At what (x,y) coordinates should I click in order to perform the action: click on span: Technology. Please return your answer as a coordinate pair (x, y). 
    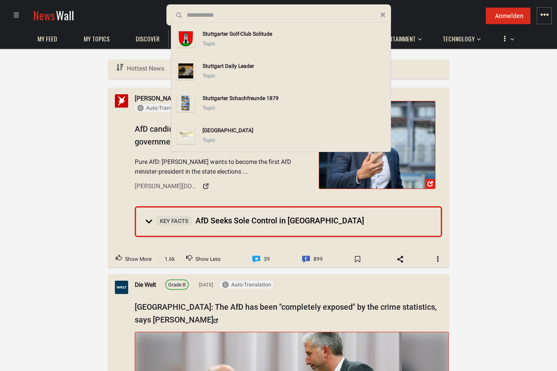
    Looking at the image, I should click on (458, 39).